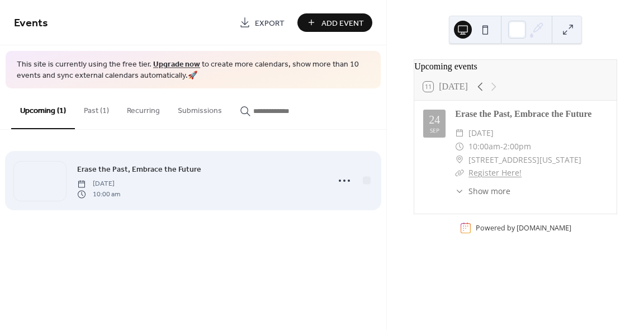  What do you see at coordinates (483, 191) in the screenshot?
I see `button: ​Show more` at bounding box center [483, 191].